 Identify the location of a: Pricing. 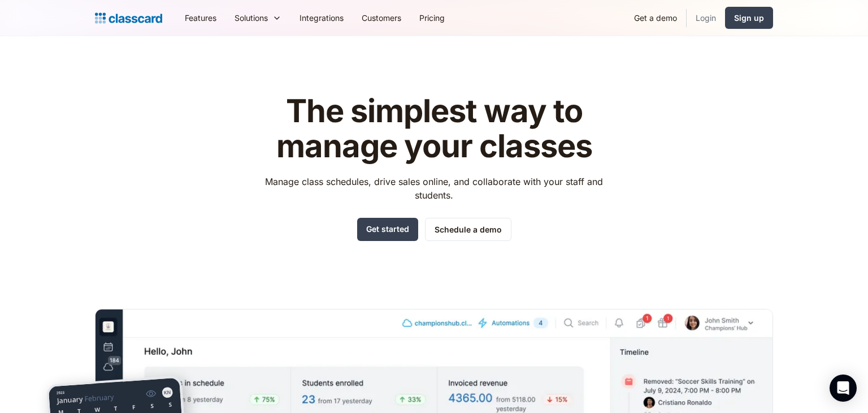
(431, 18).